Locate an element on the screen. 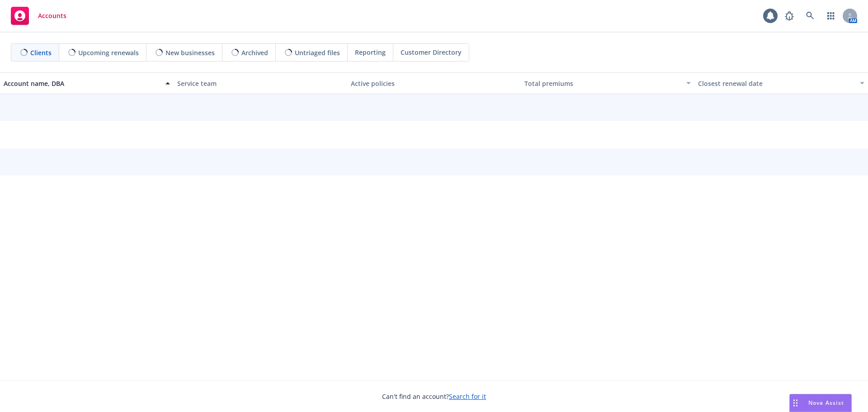  a: Accounts is located at coordinates (38, 16).